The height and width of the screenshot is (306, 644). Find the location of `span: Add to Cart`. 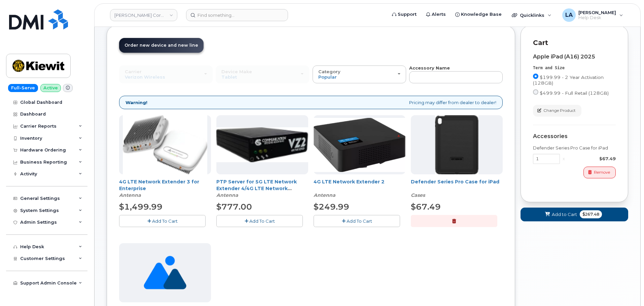

span: Add to Cart is located at coordinates (564, 214).